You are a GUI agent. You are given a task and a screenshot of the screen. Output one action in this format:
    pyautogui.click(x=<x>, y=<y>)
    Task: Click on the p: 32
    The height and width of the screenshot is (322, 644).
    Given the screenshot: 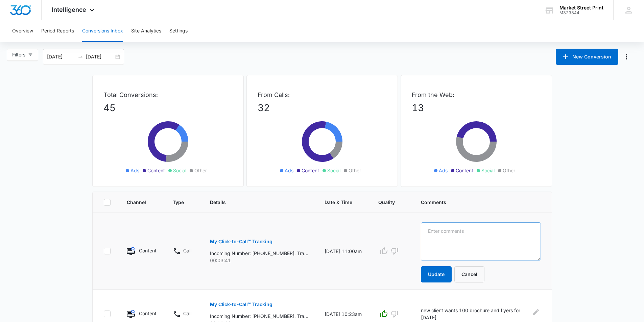 What is the action you would take?
    pyautogui.click(x=322, y=108)
    